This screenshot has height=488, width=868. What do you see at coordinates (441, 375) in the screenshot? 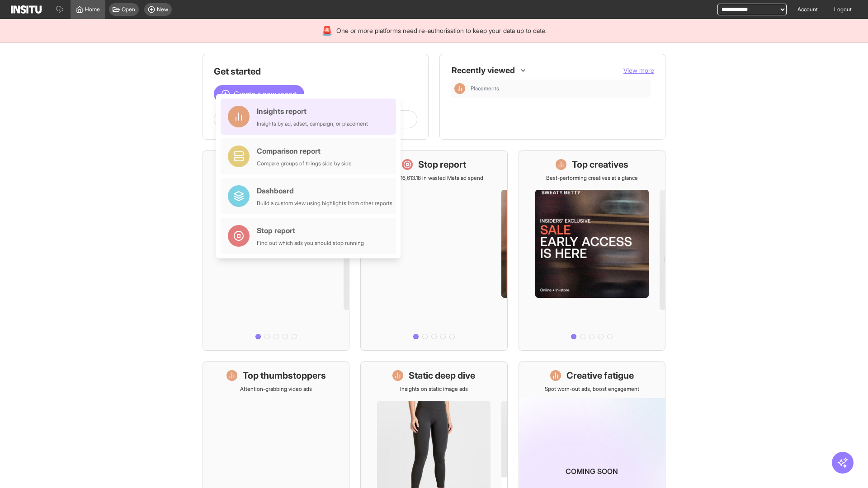
I see `h1: Static deep dive` at bounding box center [441, 375].